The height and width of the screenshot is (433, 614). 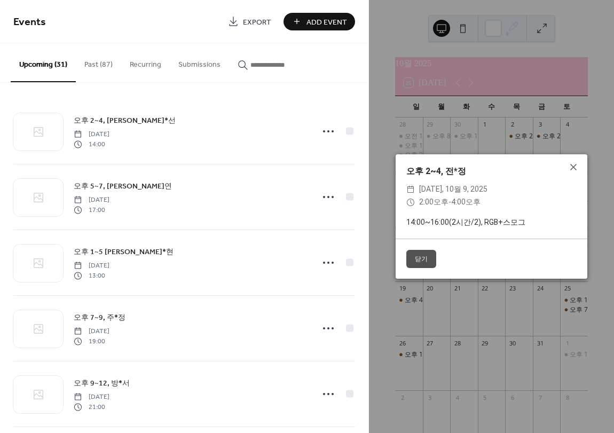 What do you see at coordinates (91, 210) in the screenshot?
I see `span: 17:00` at bounding box center [91, 210].